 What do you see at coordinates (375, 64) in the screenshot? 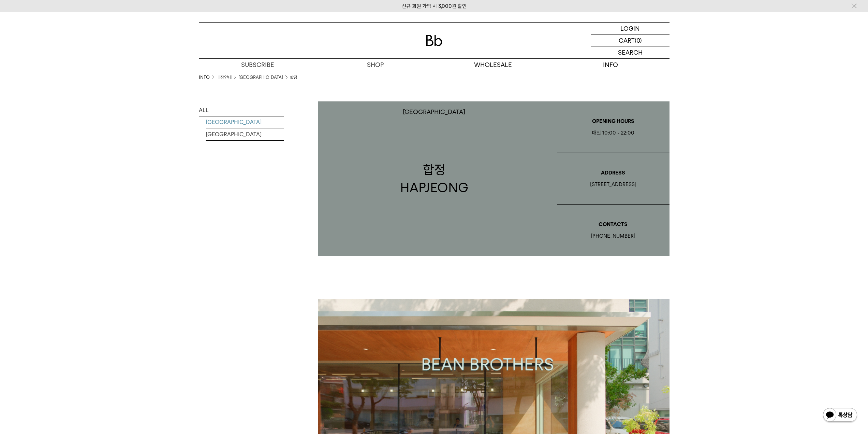
I see `a: SHOP` at bounding box center [375, 64].